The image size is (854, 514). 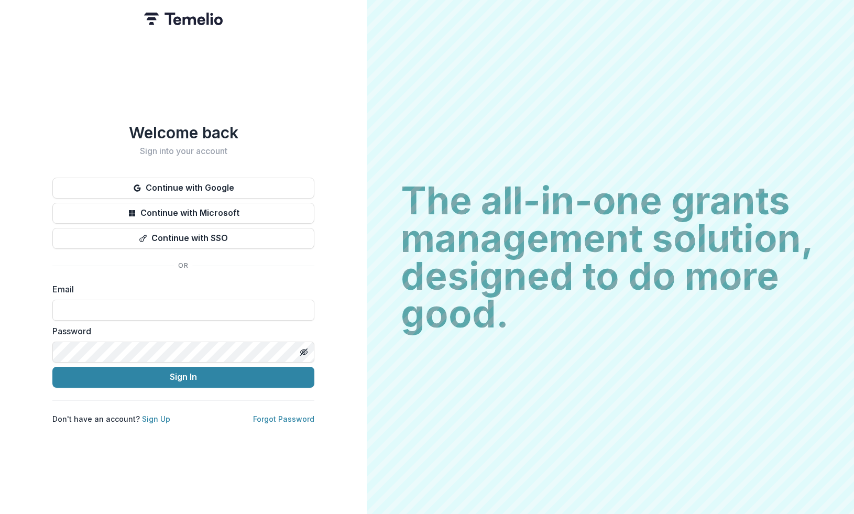 What do you see at coordinates (304, 352) in the screenshot?
I see `button: Toggle password visibility` at bounding box center [304, 352].